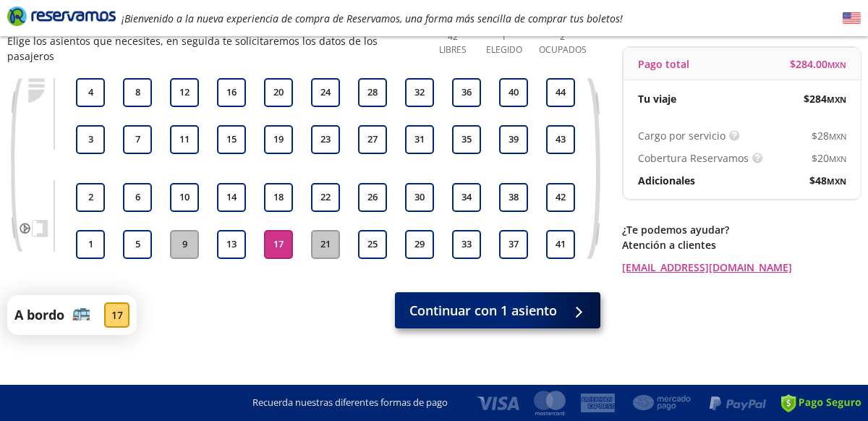 This screenshot has width=868, height=421. I want to click on div: 17, so click(116, 315).